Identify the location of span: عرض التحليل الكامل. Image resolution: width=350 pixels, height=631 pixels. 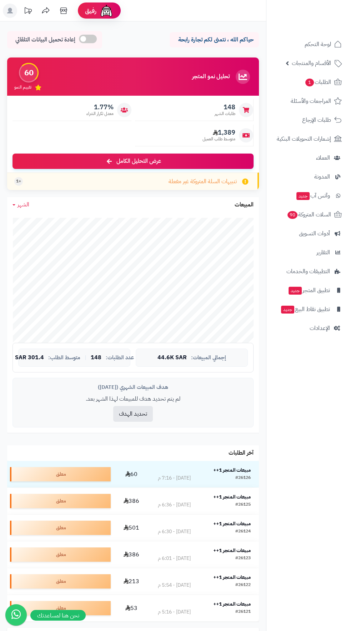
(138, 161).